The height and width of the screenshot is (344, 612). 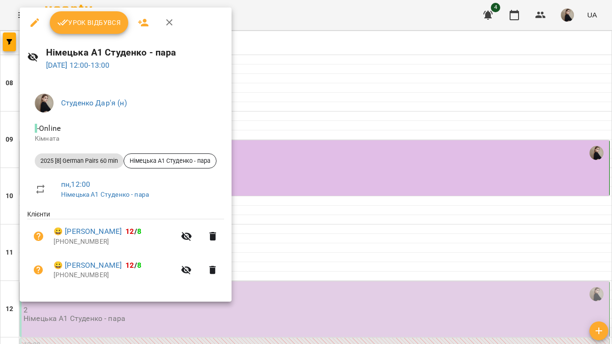 What do you see at coordinates (79, 161) in the screenshot?
I see `span: 2025 [8] German Pairs 60 min` at bounding box center [79, 161].